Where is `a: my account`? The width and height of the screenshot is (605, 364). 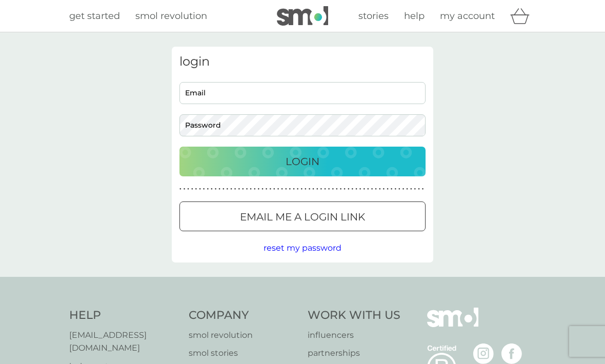 a: my account is located at coordinates (467, 16).